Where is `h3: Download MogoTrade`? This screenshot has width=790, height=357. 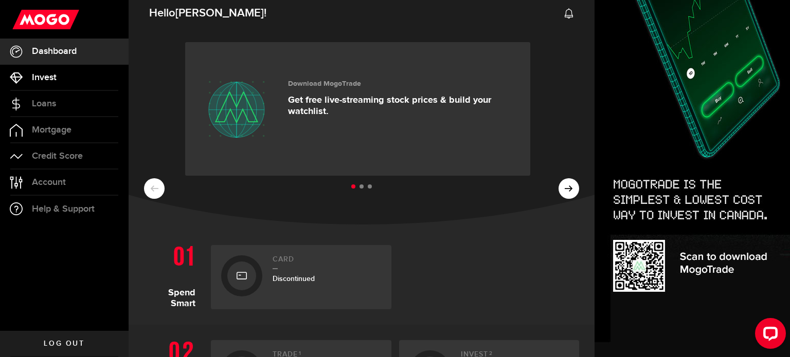 h3: Download MogoTrade is located at coordinates (401, 84).